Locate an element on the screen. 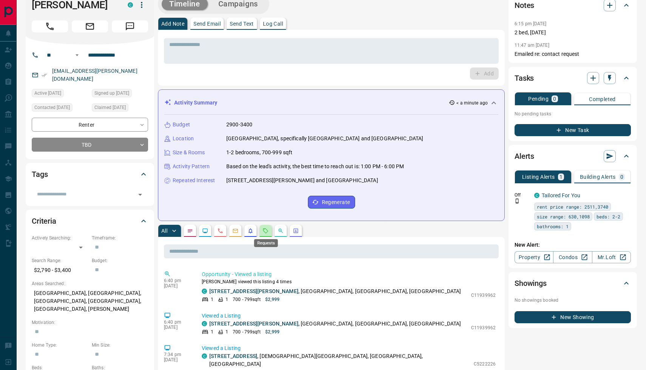 The image size is (646, 370). p: Actively Searching: is located at coordinates (60, 238).